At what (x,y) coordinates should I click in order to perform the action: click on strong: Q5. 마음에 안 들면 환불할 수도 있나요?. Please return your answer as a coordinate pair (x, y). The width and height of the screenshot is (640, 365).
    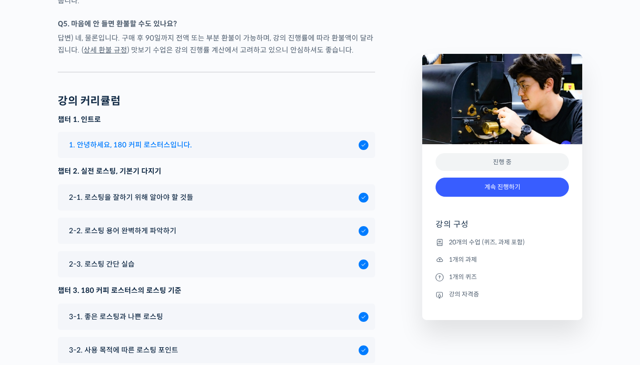
    Looking at the image, I should click on (117, 24).